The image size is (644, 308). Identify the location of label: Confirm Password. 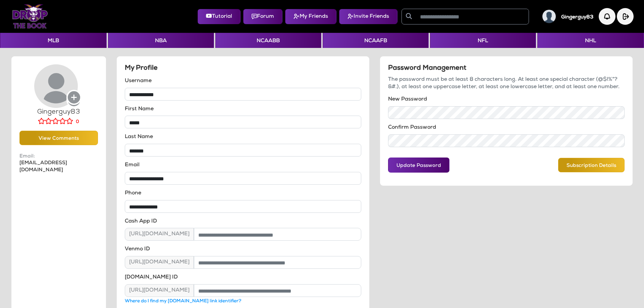
(412, 128).